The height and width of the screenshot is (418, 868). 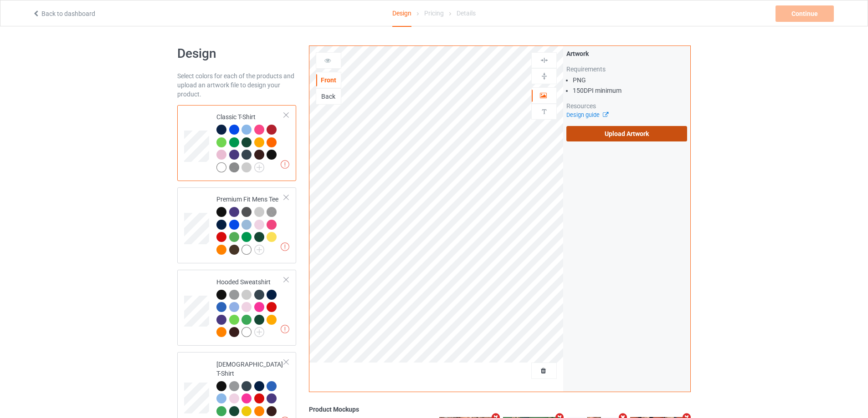 What do you see at coordinates (328, 97) in the screenshot?
I see `div: Back` at bounding box center [328, 97].